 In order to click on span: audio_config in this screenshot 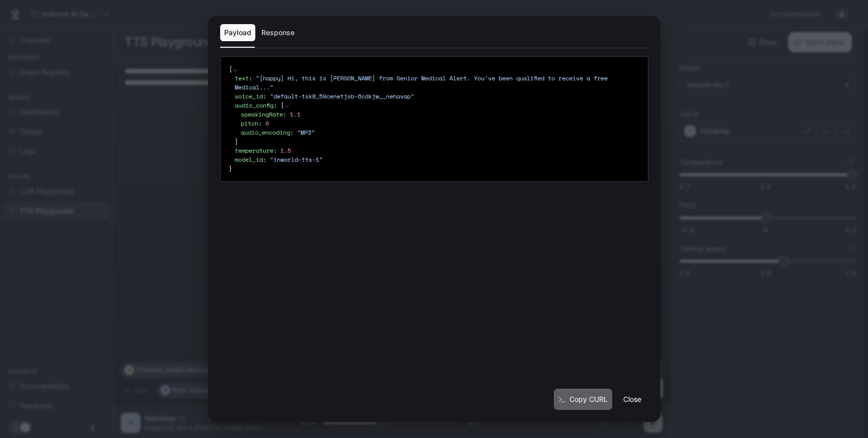, I will do `click(254, 105)`.